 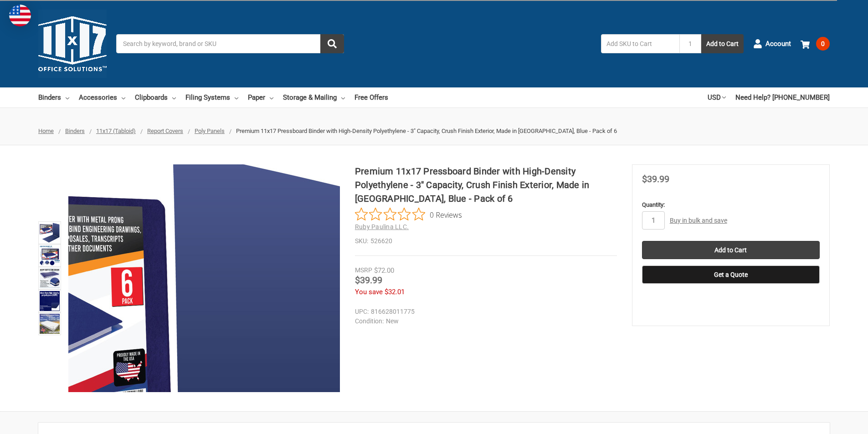 I want to click on dd: New, so click(x=484, y=321).